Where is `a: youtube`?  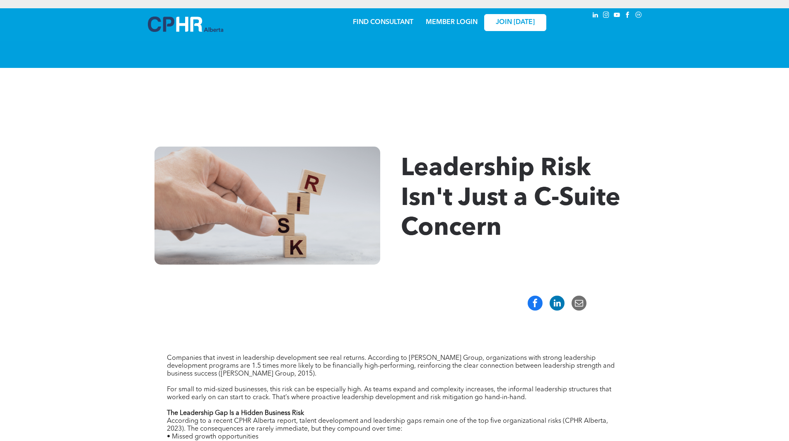 a: youtube is located at coordinates (617, 16).